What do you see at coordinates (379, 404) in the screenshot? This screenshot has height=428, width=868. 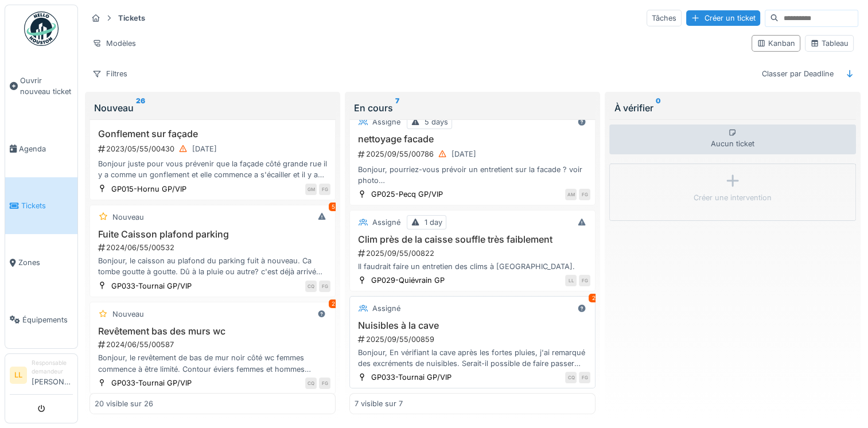 I see `div: 7 visible sur 7` at bounding box center [379, 404].